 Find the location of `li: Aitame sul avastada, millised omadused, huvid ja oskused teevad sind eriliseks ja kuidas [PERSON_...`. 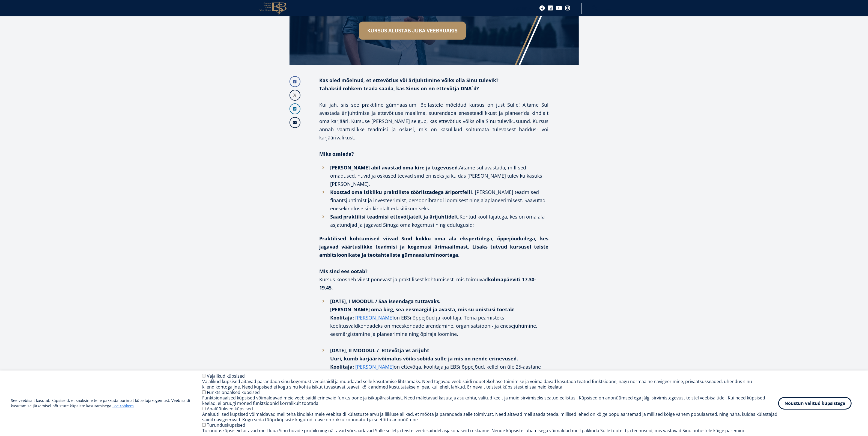

li: Aitame sul avastada, millised omadused, huvid ja oskused teevad sind eriliseks ja kuidas [PERSON_... is located at coordinates (434, 176).